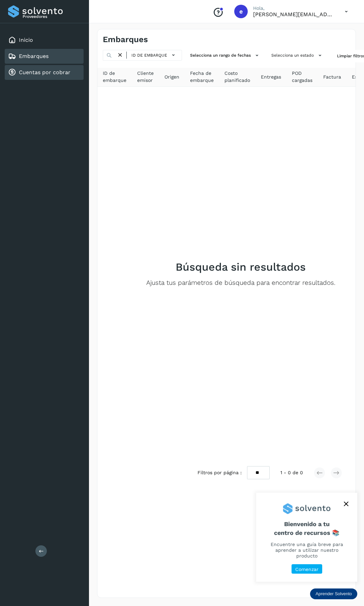  What do you see at coordinates (293, 14) in the screenshot?
I see `p: ernesto+temporal@solvento.mx` at bounding box center [293, 14].